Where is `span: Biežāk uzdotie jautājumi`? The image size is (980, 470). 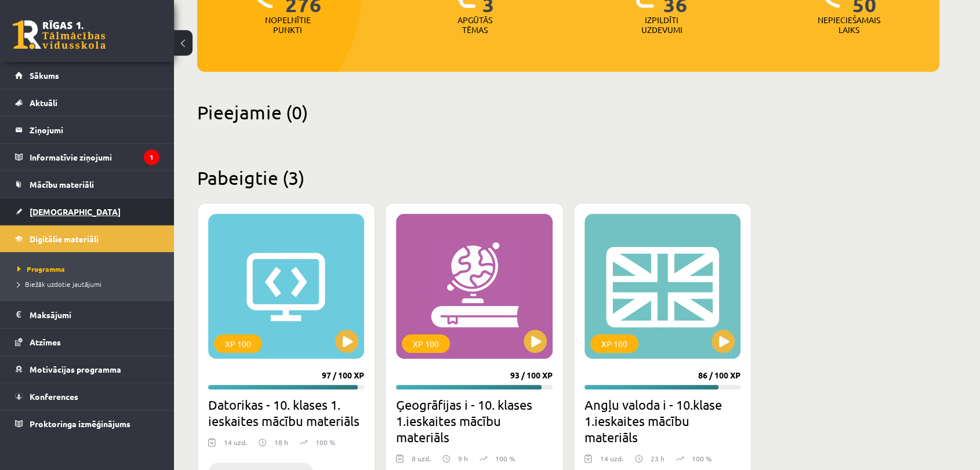 span: Biežāk uzdotie jautājumi is located at coordinates (59, 284).